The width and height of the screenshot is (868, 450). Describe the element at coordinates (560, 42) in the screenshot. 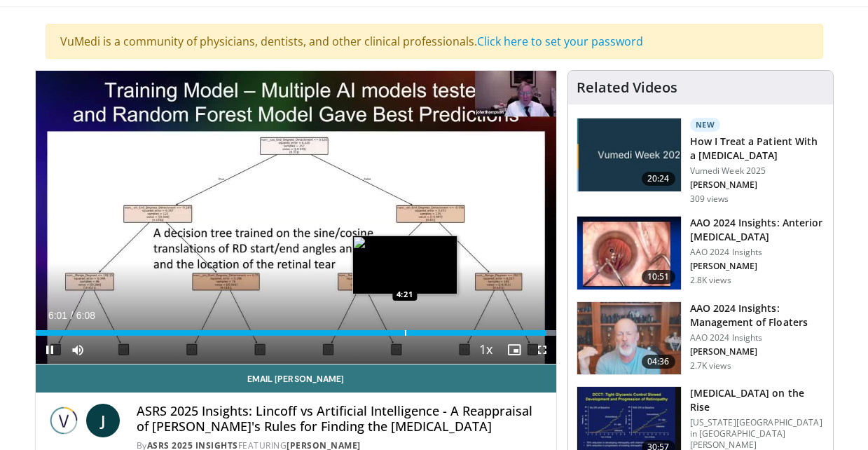

I see `a: Click here to set your password` at that location.